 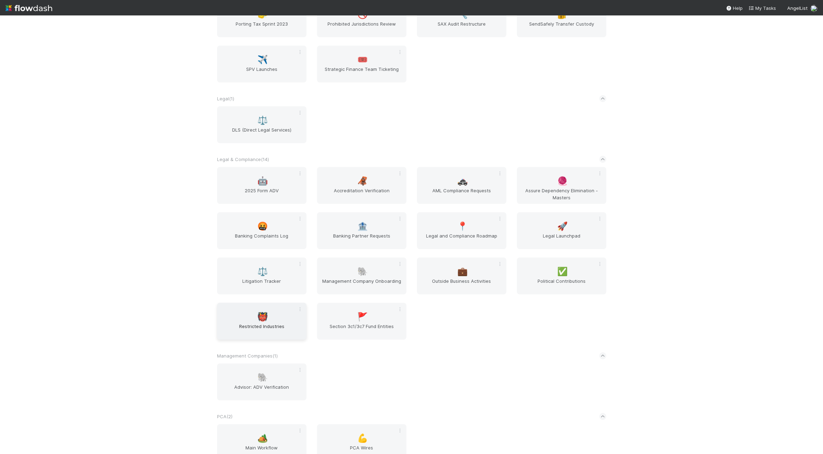 What do you see at coordinates (797, 8) in the screenshot?
I see `span: AngelList` at bounding box center [797, 8].